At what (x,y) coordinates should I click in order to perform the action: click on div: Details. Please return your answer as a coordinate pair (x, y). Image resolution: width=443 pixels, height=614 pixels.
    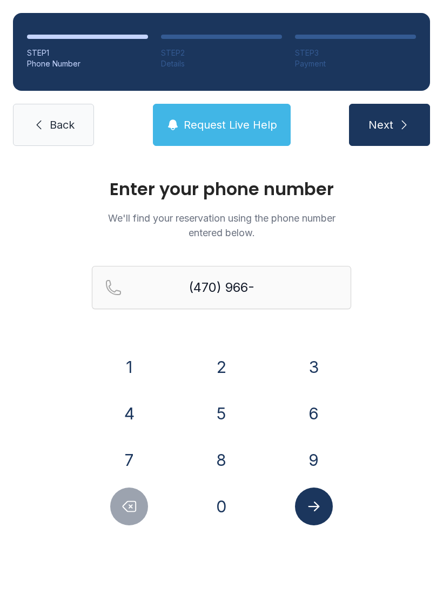
    Looking at the image, I should click on (222, 64).